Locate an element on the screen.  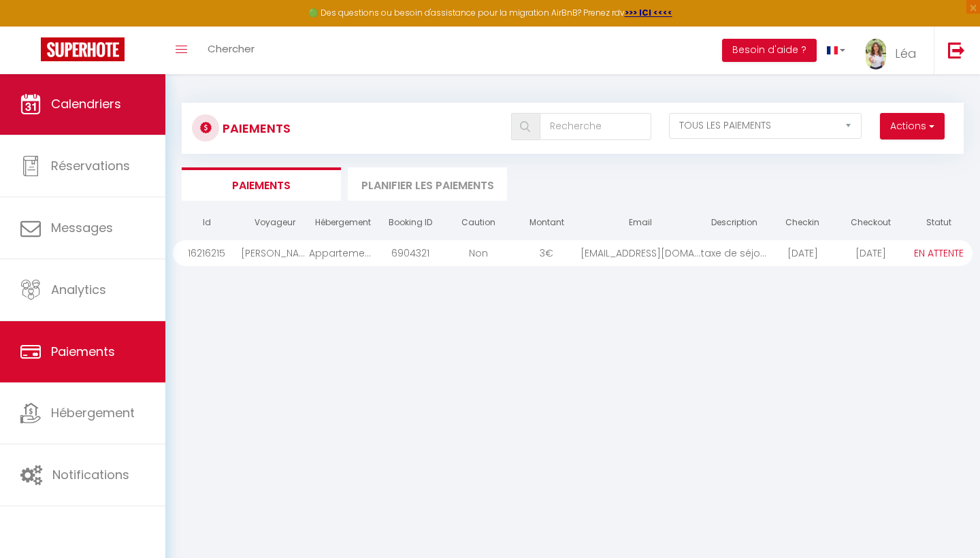
a: ... Léa is located at coordinates (894, 51).